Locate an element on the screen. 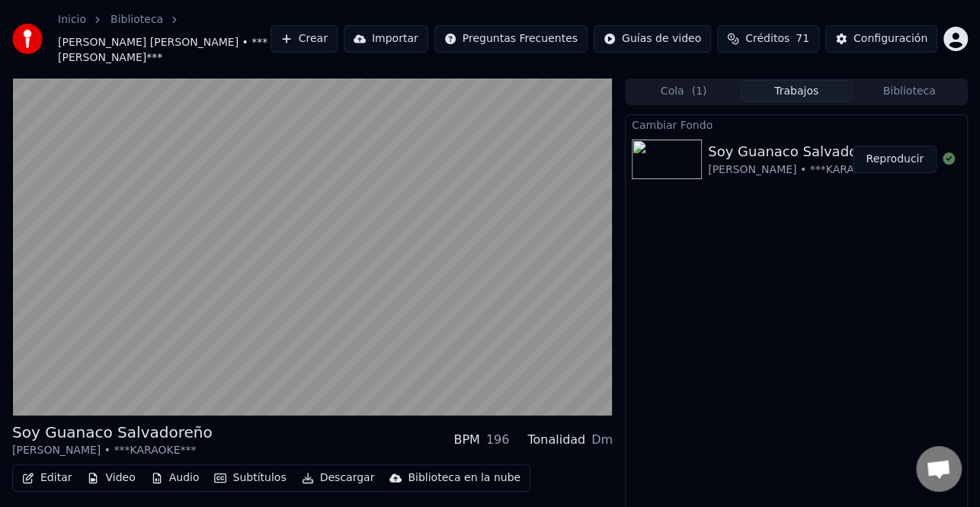 The image size is (980, 507). a: Inicio is located at coordinates (72, 19).